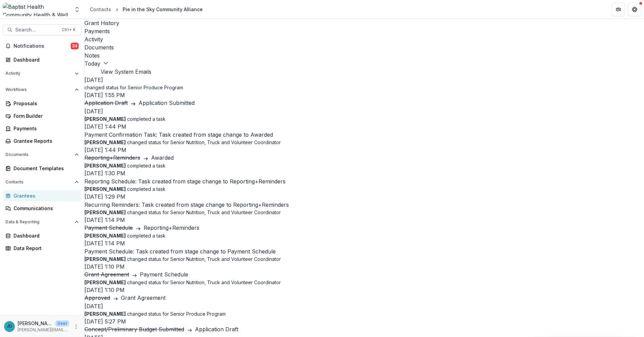 Image resolution: width=644 pixels, height=337 pixels. What do you see at coordinates (36, 10) in the screenshot?
I see `img: Baptist Health Community Health & Well Being logo` at bounding box center [36, 10].